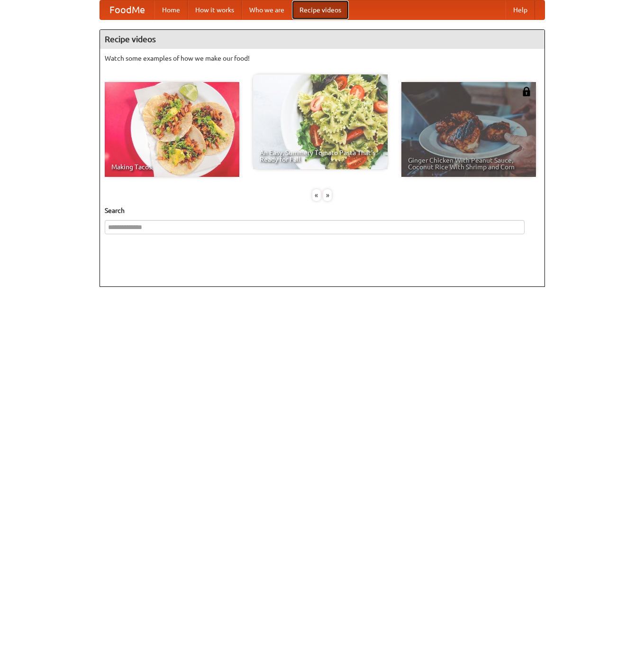 Image resolution: width=644 pixels, height=671 pixels. Describe the element at coordinates (172, 129) in the screenshot. I see `a: Making Tacos` at that location.